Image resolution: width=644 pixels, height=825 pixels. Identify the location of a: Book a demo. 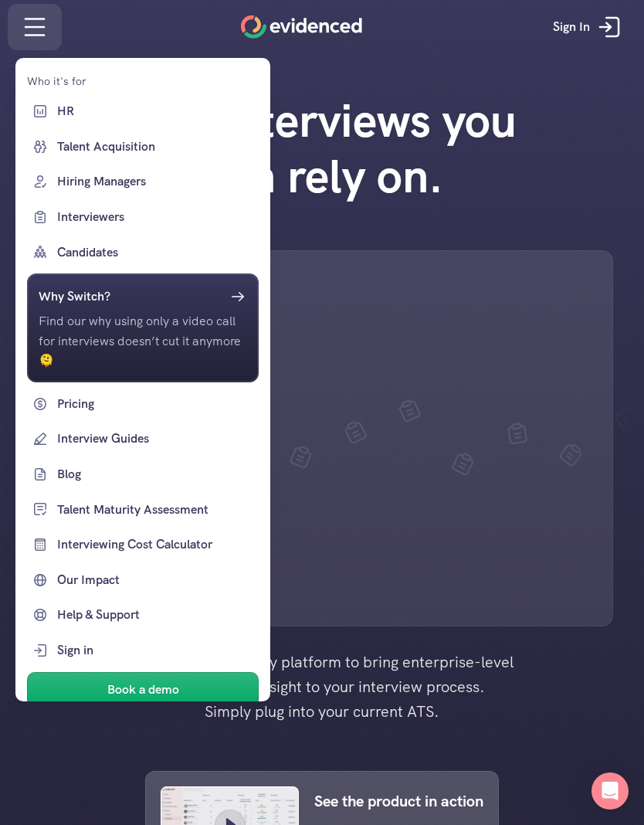
(143, 690).